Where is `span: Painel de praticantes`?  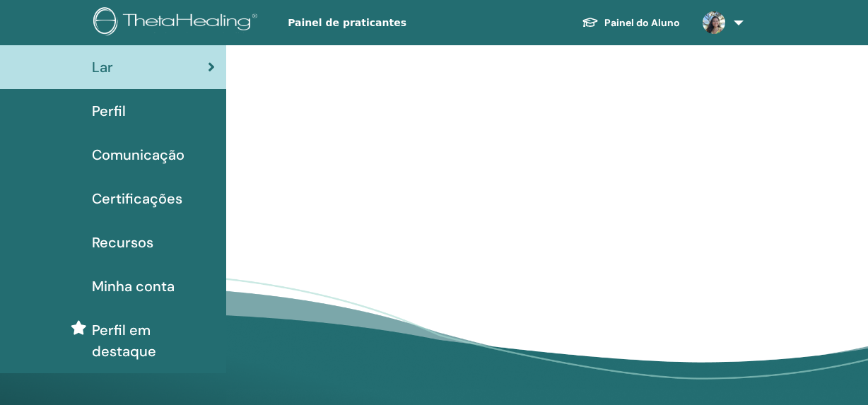
span: Painel de praticantes is located at coordinates (393, 23).